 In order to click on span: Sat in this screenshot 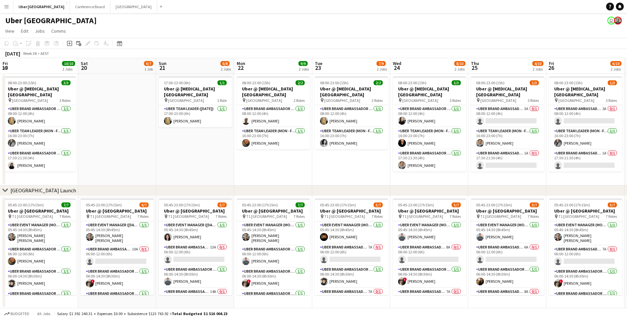, I will do `click(84, 63)`.